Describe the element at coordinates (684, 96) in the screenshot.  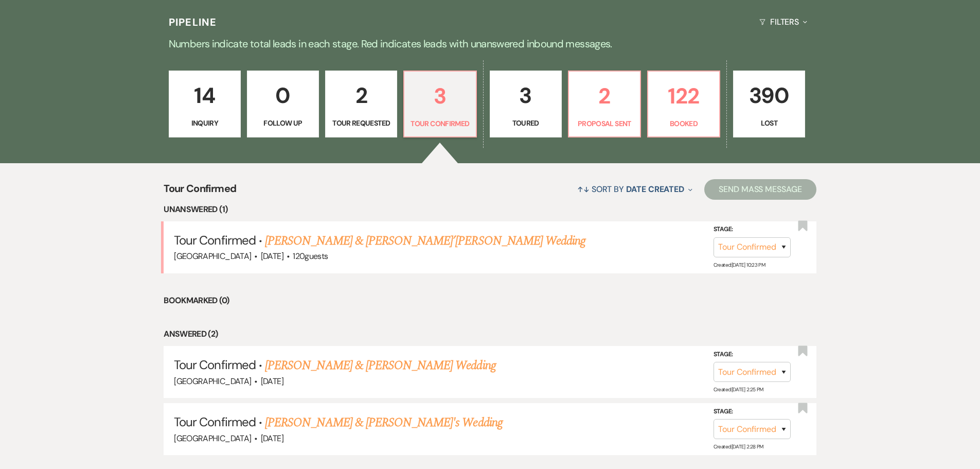
I see `p: 122` at that location.